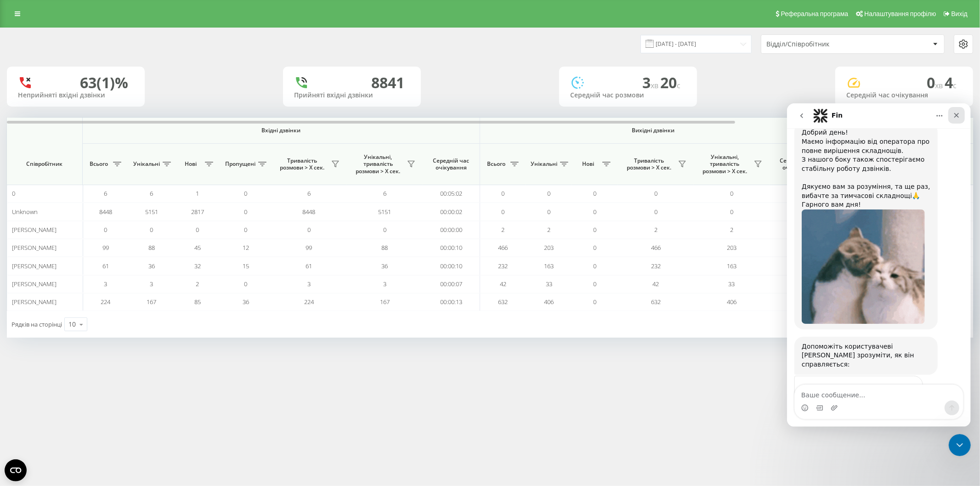 The height and width of the screenshot is (486, 980). Describe the element at coordinates (798, 164) in the screenshot. I see `span: Середній час очікування` at that location.